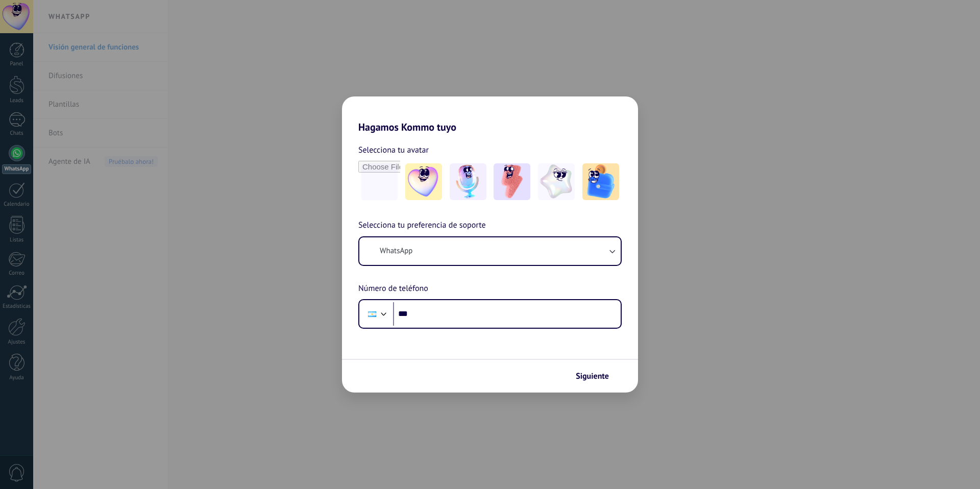  What do you see at coordinates (597, 376) in the screenshot?
I see `button: Siguiente` at bounding box center [597, 376].